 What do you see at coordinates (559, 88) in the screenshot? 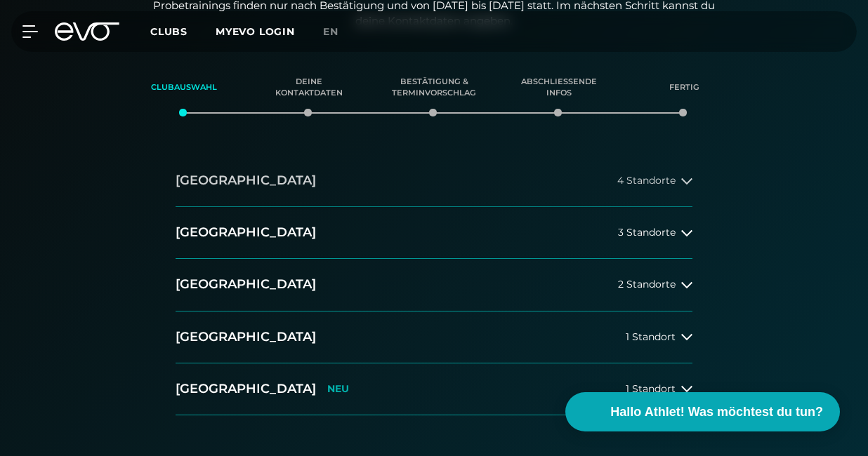
I see `div: Abschließende Infos` at bounding box center [559, 88].